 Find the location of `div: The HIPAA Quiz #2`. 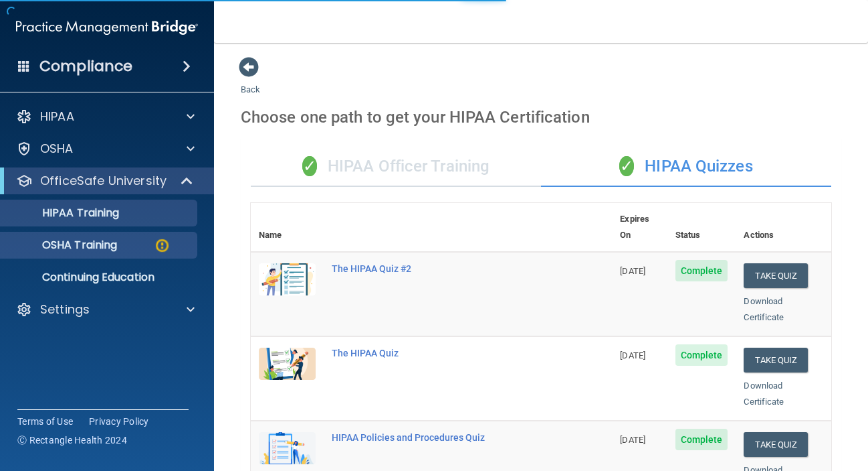

div: The HIPAA Quiz #2 is located at coordinates (438, 269).